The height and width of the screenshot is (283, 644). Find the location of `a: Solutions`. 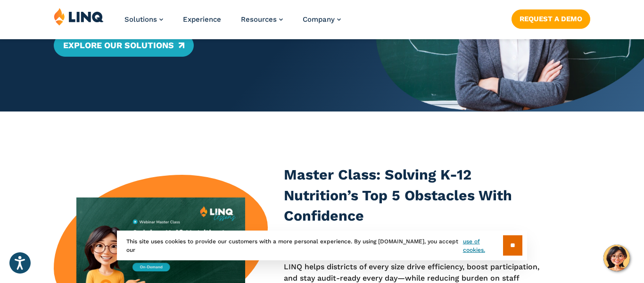

a: Solutions is located at coordinates (144, 20).